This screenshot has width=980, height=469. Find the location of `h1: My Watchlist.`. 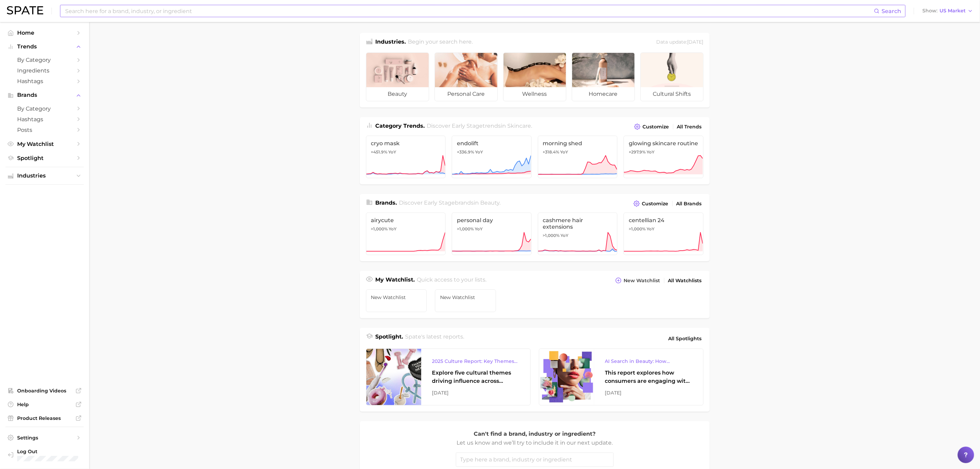

h1: My Watchlist. is located at coordinates (395, 280).